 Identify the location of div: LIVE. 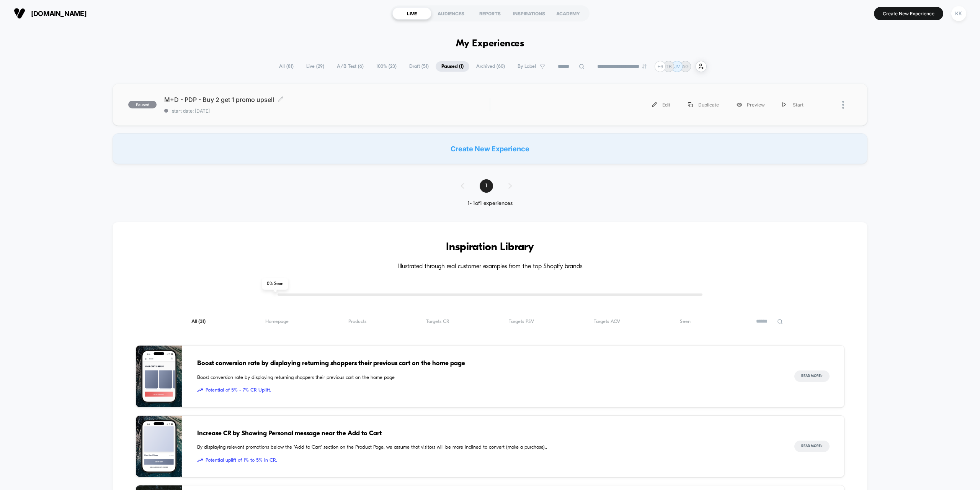
(412, 14).